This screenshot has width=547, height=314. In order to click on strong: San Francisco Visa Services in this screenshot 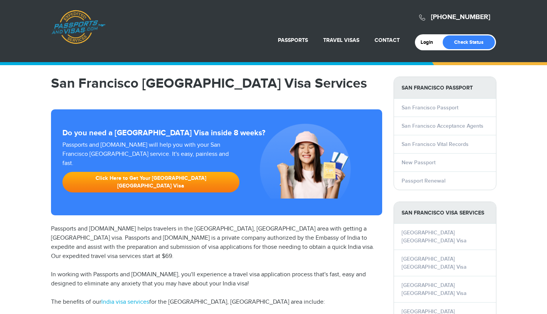, I will do `click(445, 212)`.